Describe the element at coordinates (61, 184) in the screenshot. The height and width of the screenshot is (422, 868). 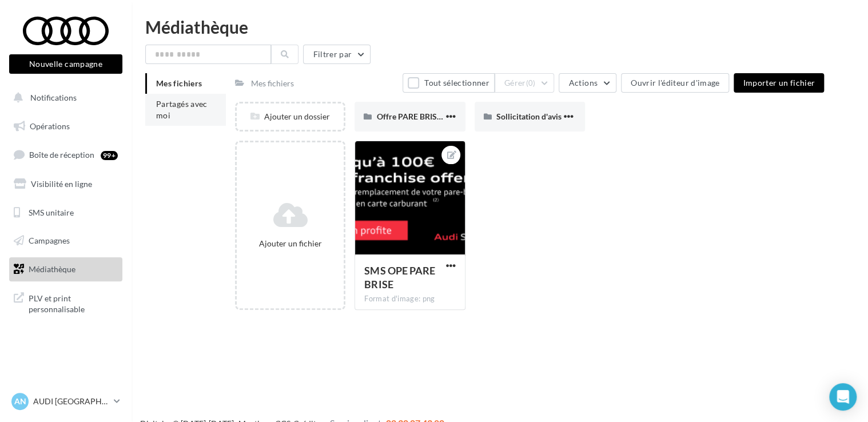
I see `span: Visibilité en ligne` at that location.